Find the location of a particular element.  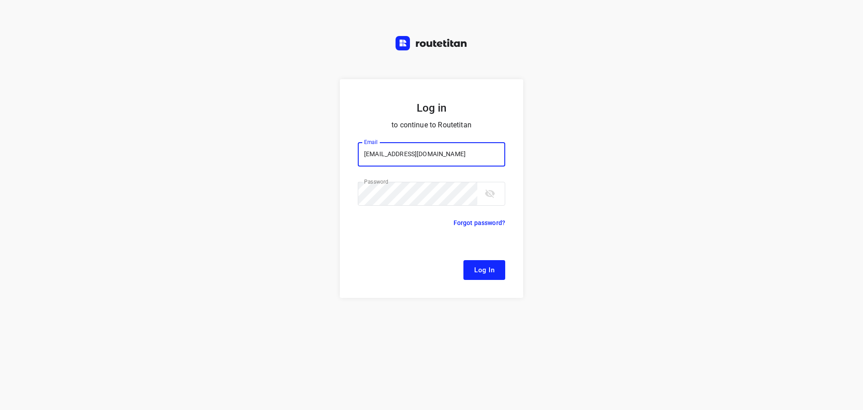

h5: Log in is located at coordinates (432, 108).